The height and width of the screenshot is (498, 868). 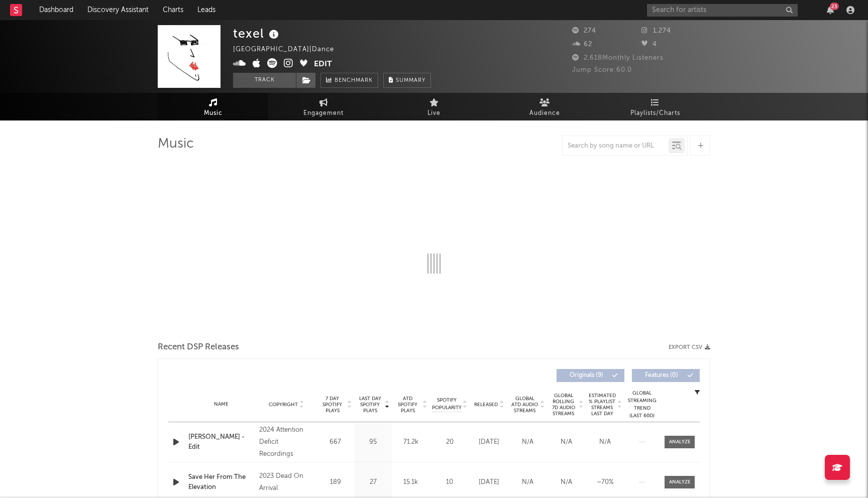 I want to click on button: Features(0), so click(x=666, y=376).